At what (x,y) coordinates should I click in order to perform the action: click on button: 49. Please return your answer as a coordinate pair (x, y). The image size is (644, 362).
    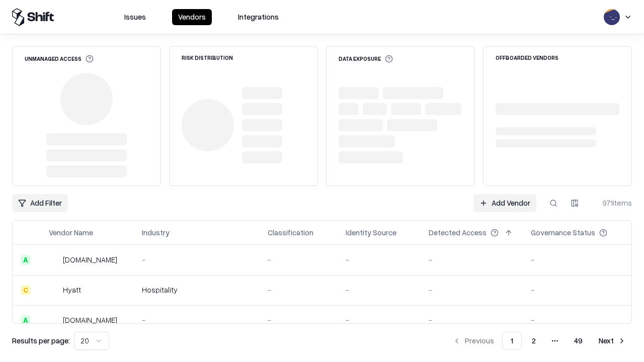
    Looking at the image, I should click on (578, 341).